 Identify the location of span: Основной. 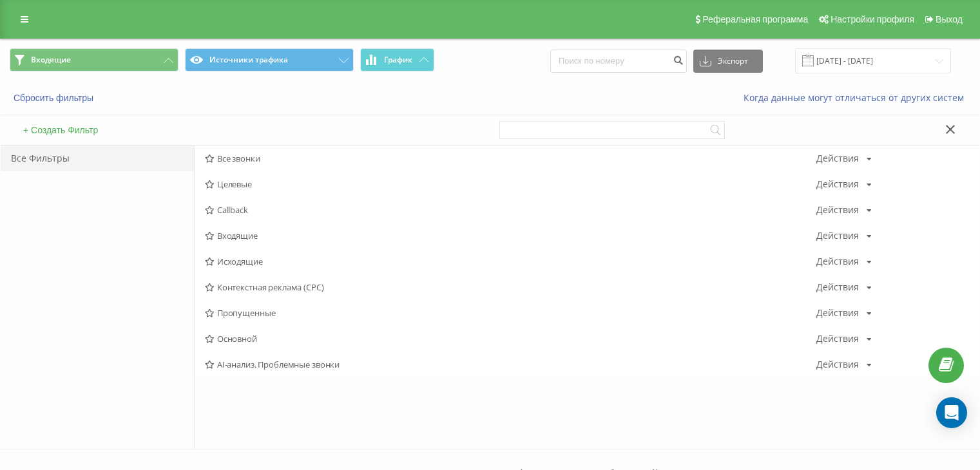
(510, 339).